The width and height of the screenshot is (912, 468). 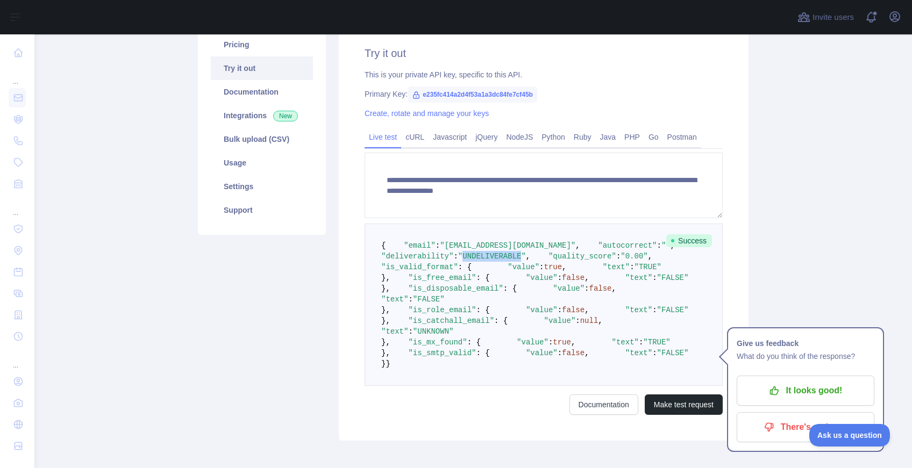 I want to click on button: There's an issue, so click(x=805, y=427).